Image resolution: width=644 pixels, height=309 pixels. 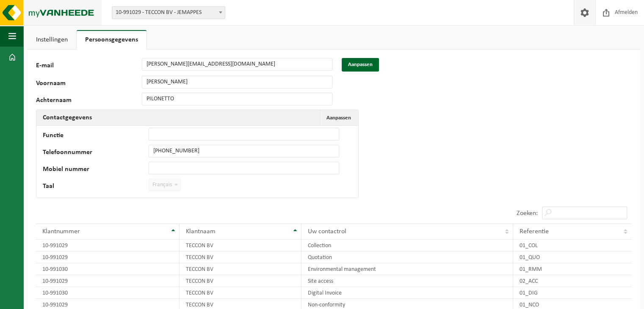 I want to click on td: Collection, so click(x=408, y=245).